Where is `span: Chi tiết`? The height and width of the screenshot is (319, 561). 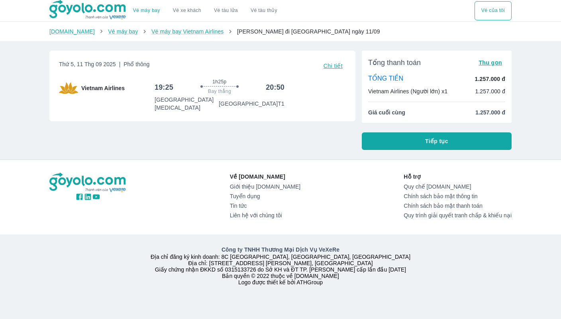
span: Chi tiết is located at coordinates (333, 66).